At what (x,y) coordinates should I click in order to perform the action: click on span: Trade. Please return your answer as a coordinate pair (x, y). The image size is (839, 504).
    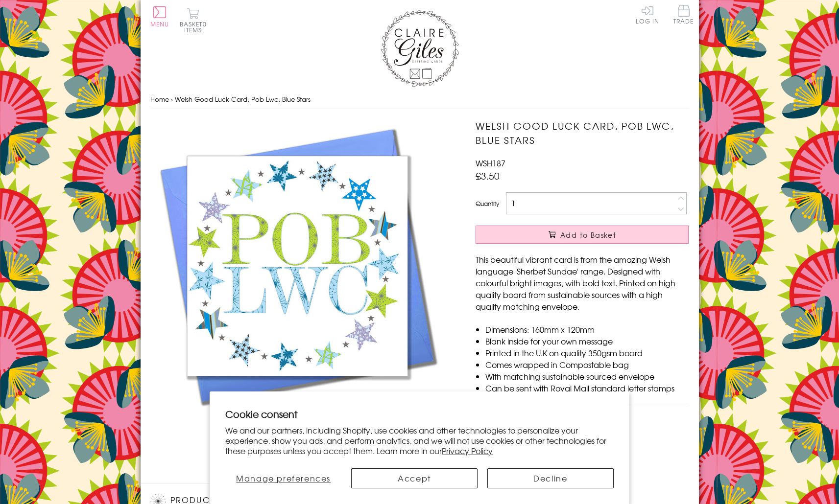
    Looking at the image, I should click on (684, 14).